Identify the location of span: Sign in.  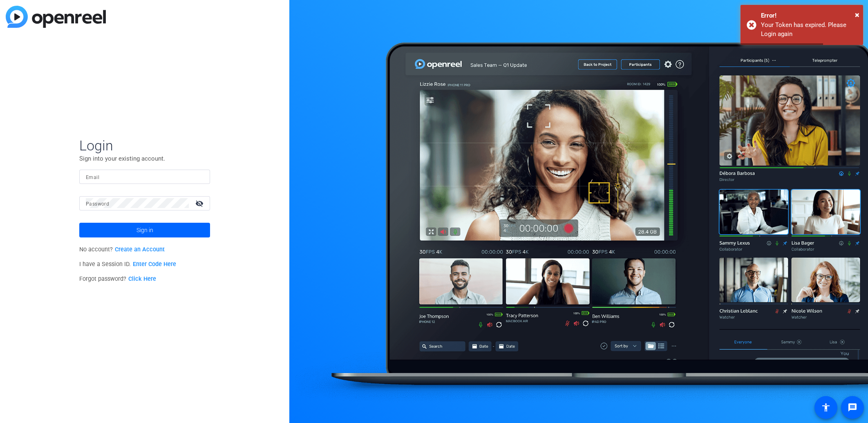
(145, 230).